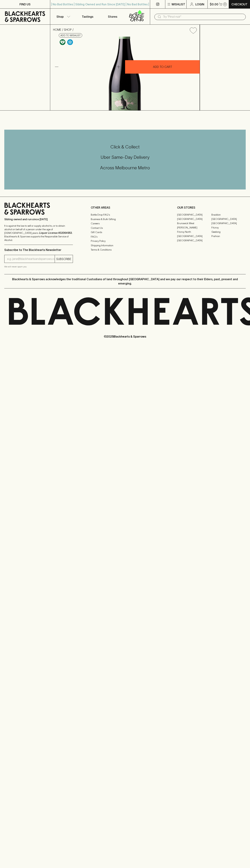 Image resolution: width=250 pixels, height=868 pixels. I want to click on p: SUBSCRIBE, so click(64, 259).